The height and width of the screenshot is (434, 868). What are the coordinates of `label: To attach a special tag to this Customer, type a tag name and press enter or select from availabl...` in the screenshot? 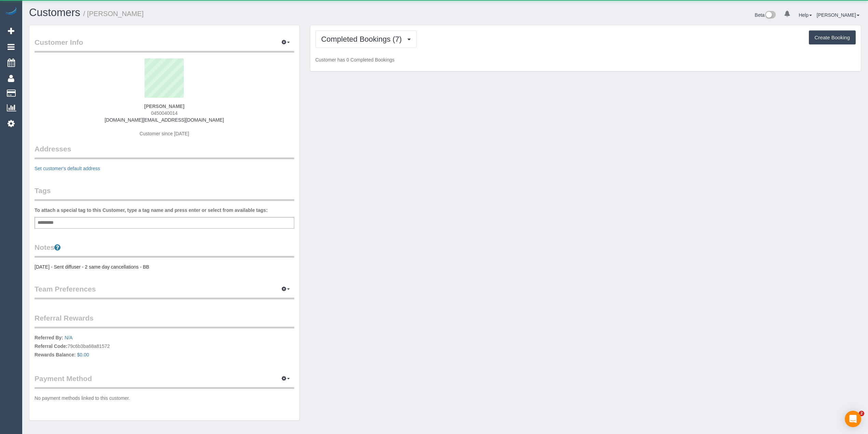 It's located at (151, 210).